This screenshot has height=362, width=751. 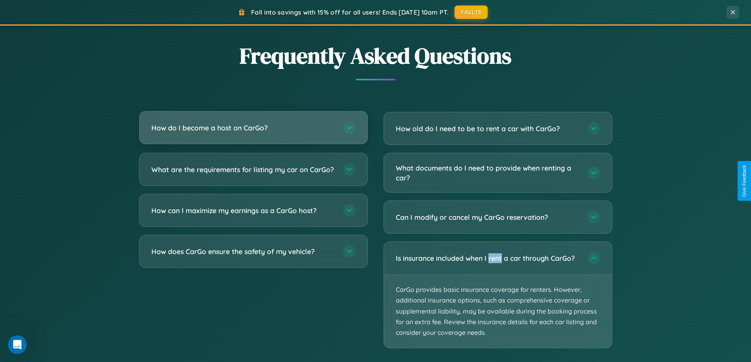 I want to click on h3: How do I become a host on CarGo?, so click(x=243, y=128).